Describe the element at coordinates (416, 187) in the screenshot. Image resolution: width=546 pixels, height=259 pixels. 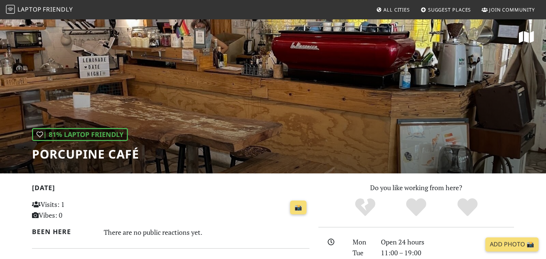
I see `p: Do you like working from here?` at that location.